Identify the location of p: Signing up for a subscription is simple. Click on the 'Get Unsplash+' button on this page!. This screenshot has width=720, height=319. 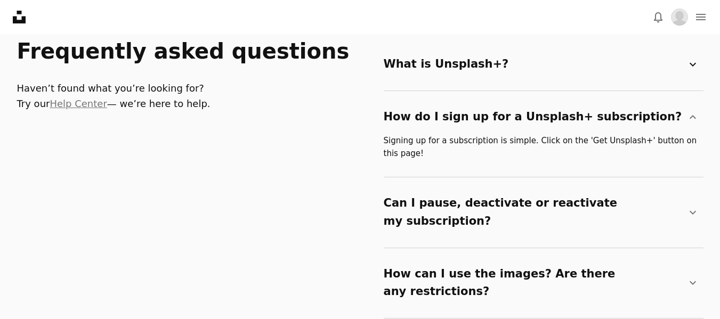
(542, 147).